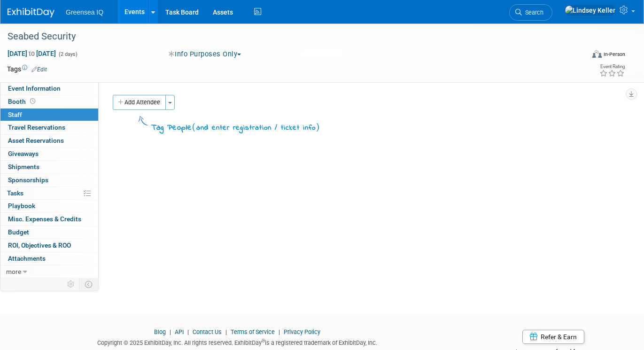 This screenshot has width=644, height=350. I want to click on div: Event Format, so click(580, 56).